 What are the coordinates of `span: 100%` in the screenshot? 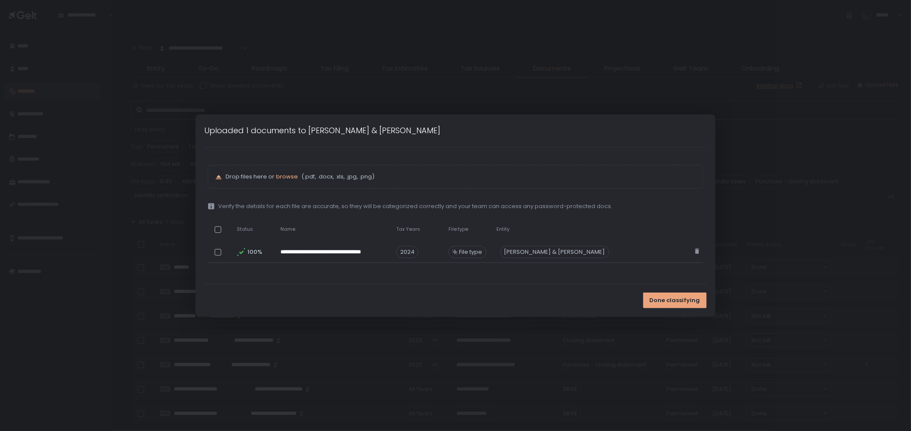 It's located at (254, 252).